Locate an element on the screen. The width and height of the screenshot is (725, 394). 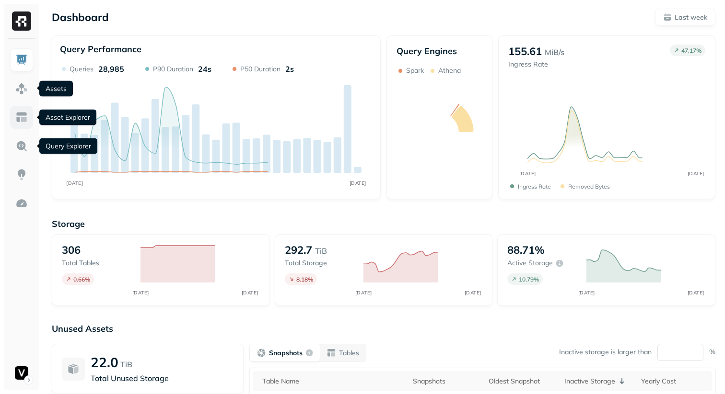
img: Assets is located at coordinates (22, 89).